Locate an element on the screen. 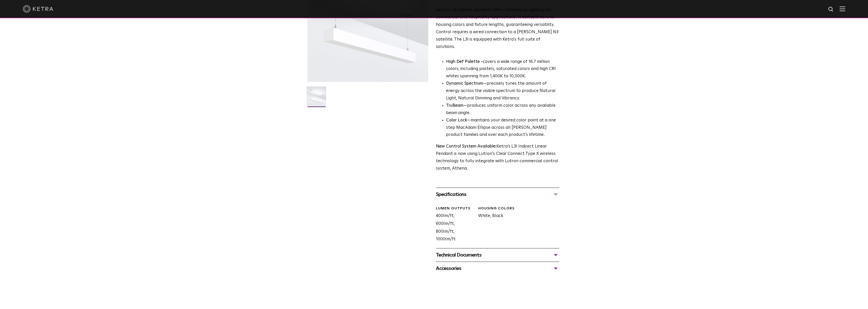 Image resolution: width=868 pixels, height=309 pixels. div: Technical Documents is located at coordinates (498, 255).